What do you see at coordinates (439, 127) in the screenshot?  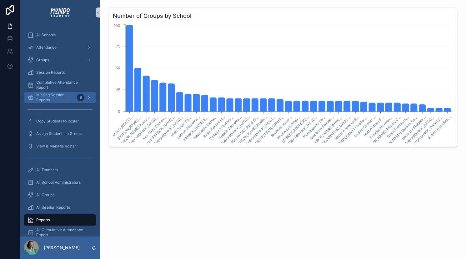 I see `text: 232nd Place Sch...` at bounding box center [439, 127].